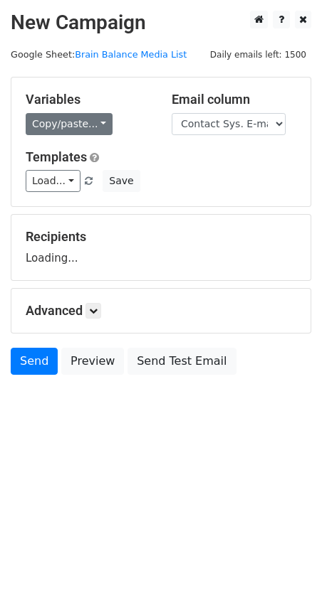 The width and height of the screenshot is (322, 608). I want to click on button: Save, so click(121, 181).